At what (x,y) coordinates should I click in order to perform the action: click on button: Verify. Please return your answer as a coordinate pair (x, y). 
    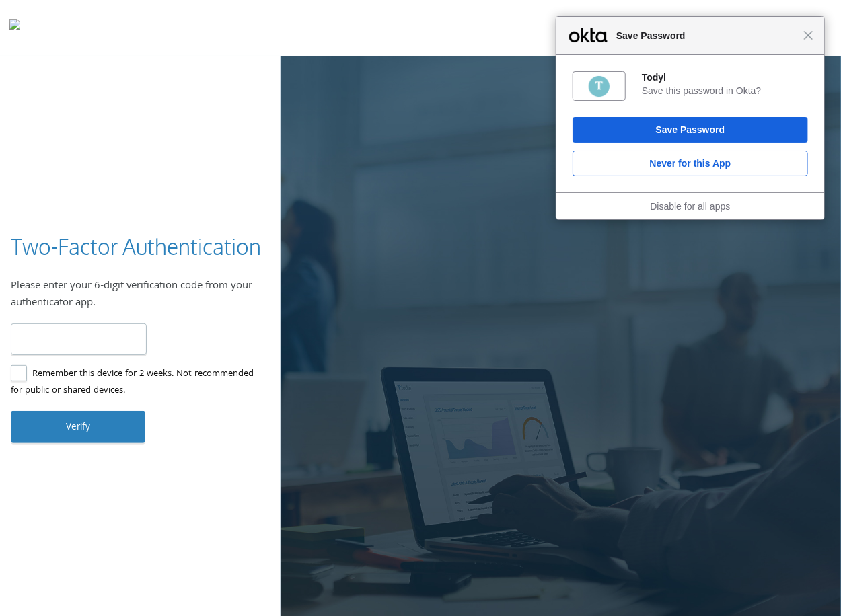
    Looking at the image, I should click on (78, 427).